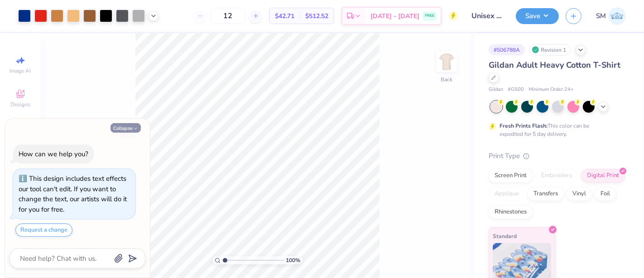  What do you see at coordinates (557, 176) in the screenshot?
I see `div: Embroidery` at bounding box center [557, 176].